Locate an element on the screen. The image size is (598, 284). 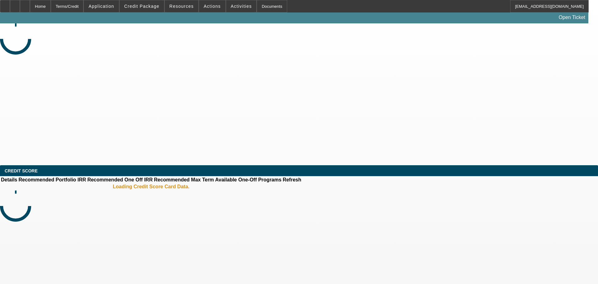
span: CREDIT SCORE is located at coordinates (21, 171).